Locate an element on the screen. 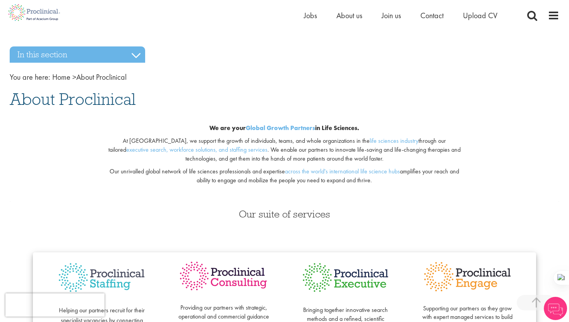 The height and width of the screenshot is (322, 569). img: Chatbot is located at coordinates (555, 308).